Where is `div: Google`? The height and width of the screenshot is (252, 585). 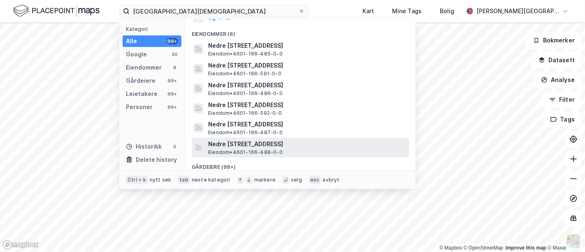 div: Google is located at coordinates (136, 54).